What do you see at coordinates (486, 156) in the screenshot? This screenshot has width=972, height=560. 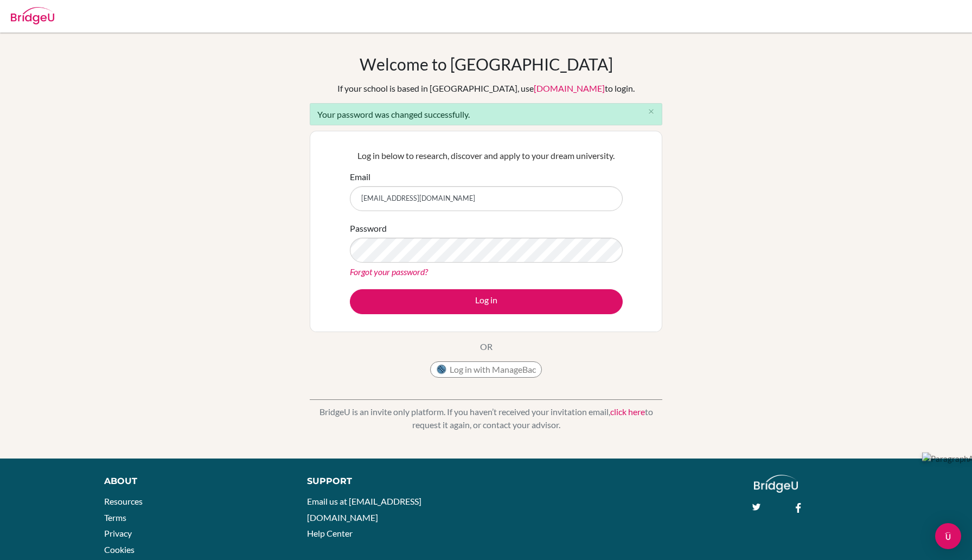 I see `p: Log in below to research, discover and apply to your dream university.` at bounding box center [486, 156].